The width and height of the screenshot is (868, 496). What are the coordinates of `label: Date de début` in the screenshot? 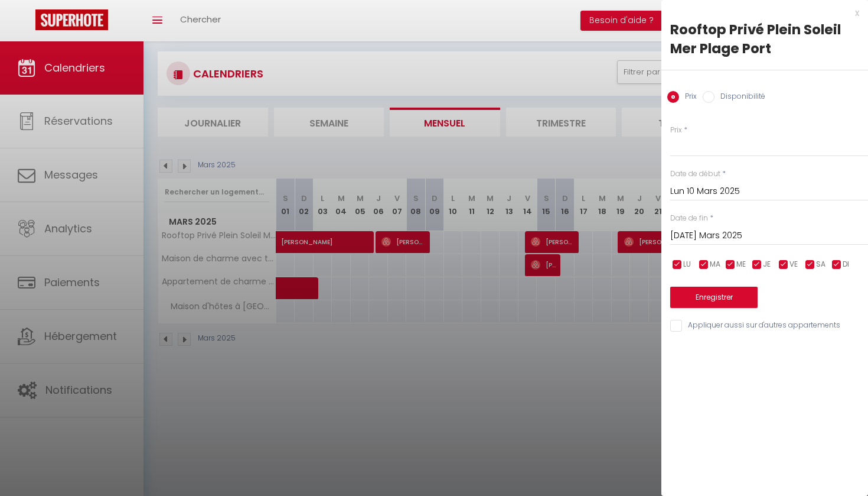 It's located at (695, 174).